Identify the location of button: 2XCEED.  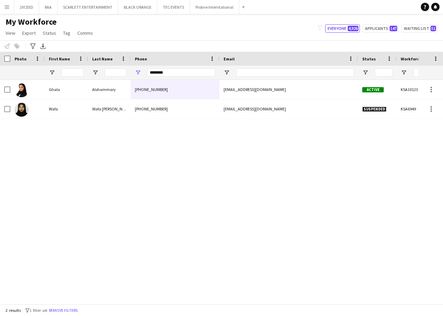
(27, 7).